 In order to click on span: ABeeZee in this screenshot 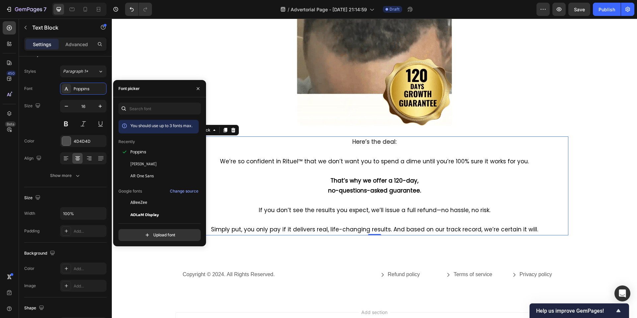, I will do `click(139, 202)`.